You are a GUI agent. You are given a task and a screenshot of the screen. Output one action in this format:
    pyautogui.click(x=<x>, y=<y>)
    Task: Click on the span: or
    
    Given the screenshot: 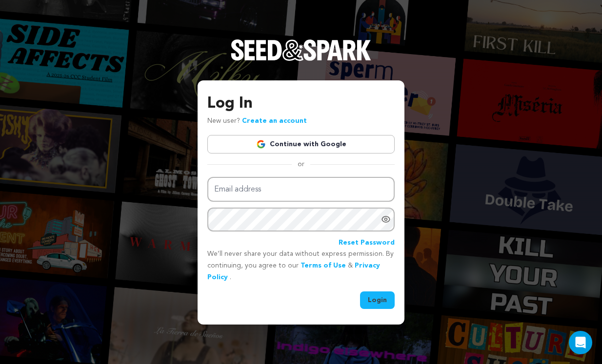 What is the action you would take?
    pyautogui.click(x=301, y=164)
    